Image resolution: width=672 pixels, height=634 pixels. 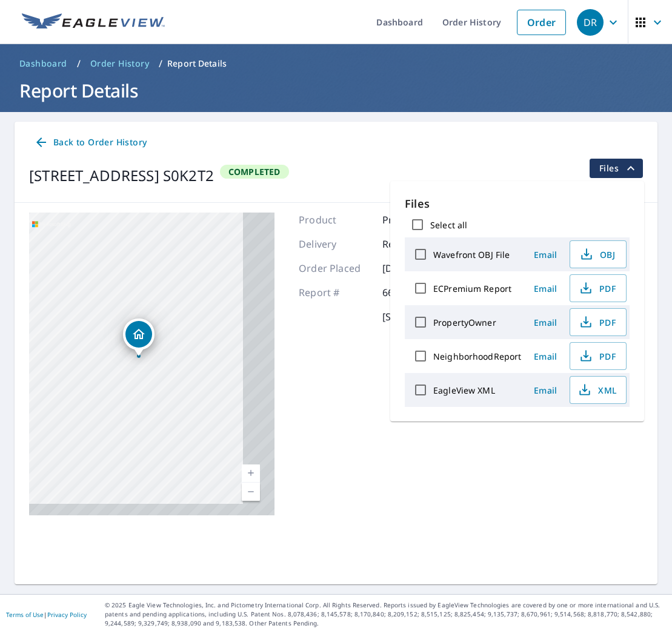 I want to click on label: EagleView XML, so click(x=464, y=390).